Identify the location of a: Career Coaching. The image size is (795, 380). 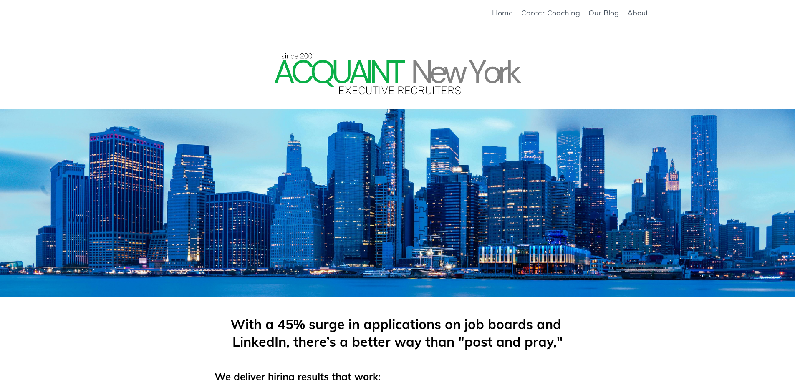
(550, 13).